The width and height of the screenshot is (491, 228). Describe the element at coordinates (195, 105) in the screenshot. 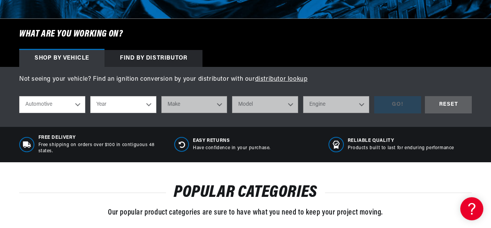

I see `select: Make` at that location.